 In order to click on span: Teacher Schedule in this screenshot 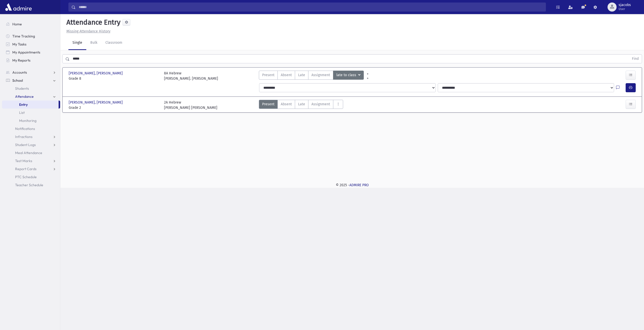, I will do `click(29, 185)`.